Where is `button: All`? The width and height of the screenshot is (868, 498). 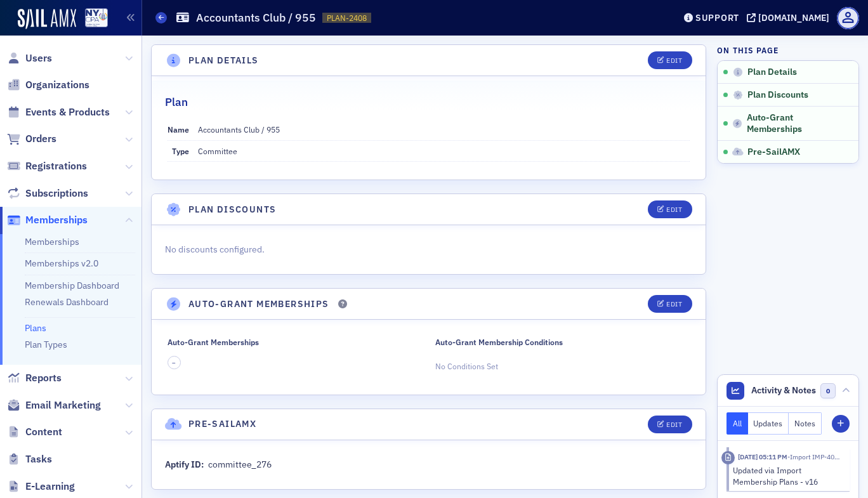 button: All is located at coordinates (738, 423).